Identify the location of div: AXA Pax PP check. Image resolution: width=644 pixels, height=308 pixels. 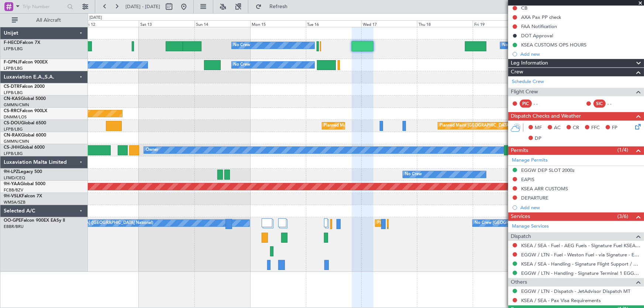
(541, 17).